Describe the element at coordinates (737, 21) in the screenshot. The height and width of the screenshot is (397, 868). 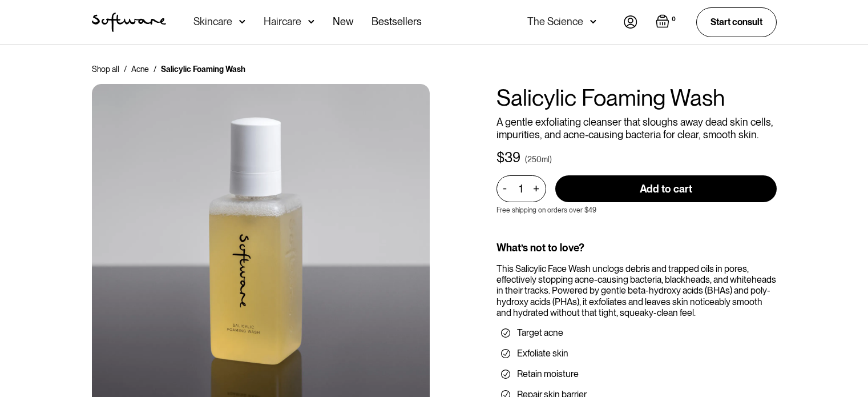
I see `a: Start consult` at that location.